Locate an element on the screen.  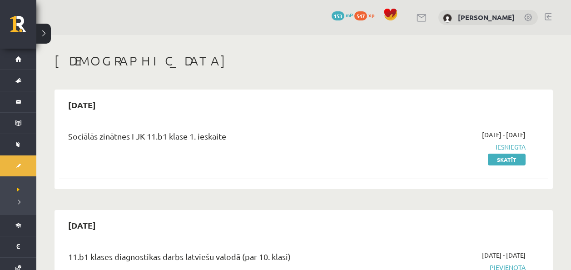
img: Dmitrijs Dmitrijevs is located at coordinates (448, 18).